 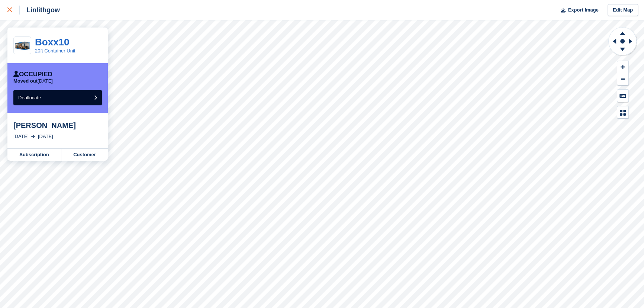 What do you see at coordinates (84, 155) in the screenshot?
I see `a: Customer` at bounding box center [84, 155].